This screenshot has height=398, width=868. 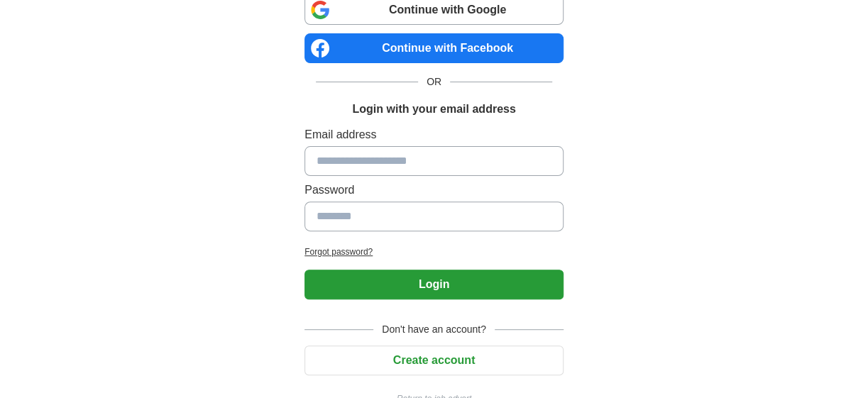 What do you see at coordinates (434, 285) in the screenshot?
I see `button: Login` at bounding box center [434, 285].